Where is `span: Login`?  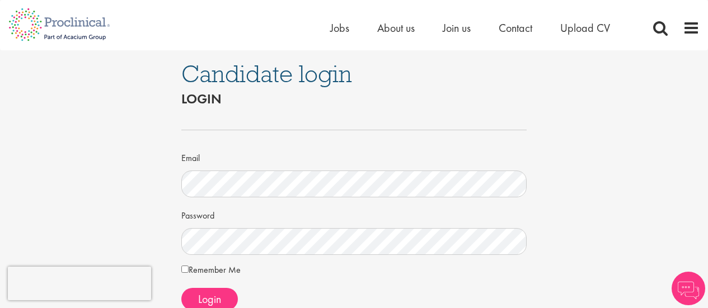 span: Login is located at coordinates (209, 300).